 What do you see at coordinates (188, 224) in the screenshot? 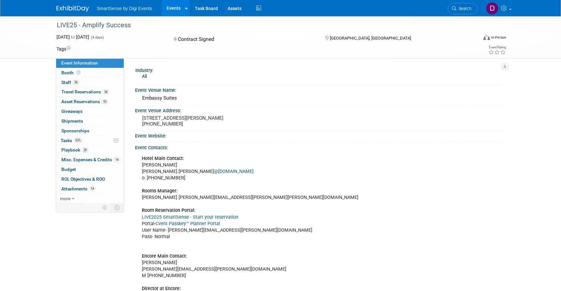
I see `a: Cvent Passkey™ Planner Portal` at bounding box center [188, 224].